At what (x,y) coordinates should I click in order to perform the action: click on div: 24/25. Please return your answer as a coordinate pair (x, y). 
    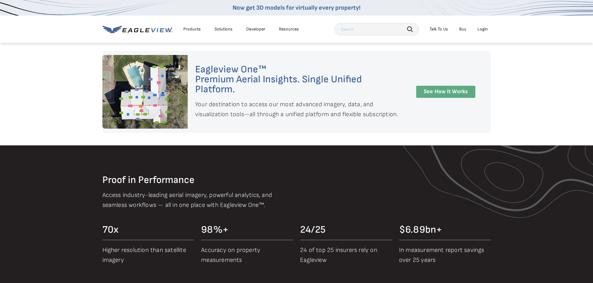
    Looking at the image, I should click on (346, 230).